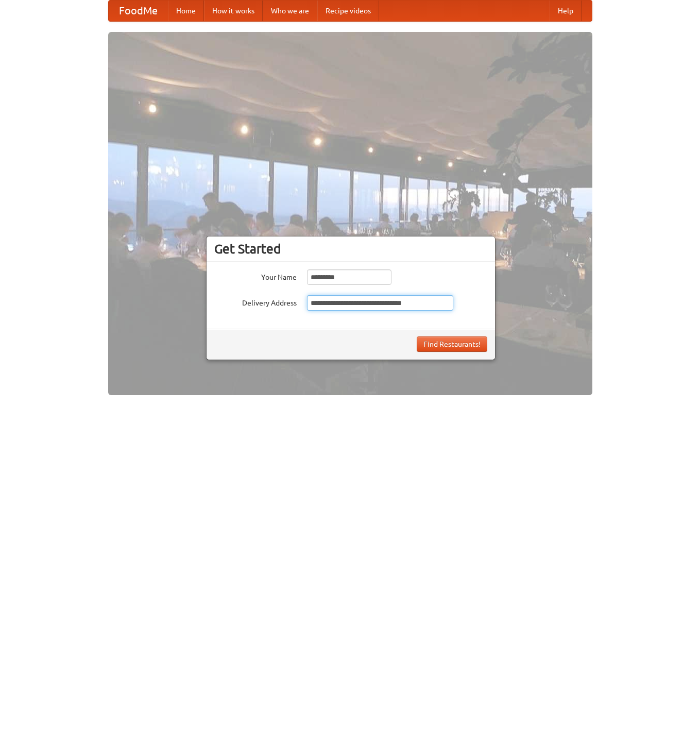  What do you see at coordinates (255, 275) in the screenshot?
I see `label: Your Name` at bounding box center [255, 275].